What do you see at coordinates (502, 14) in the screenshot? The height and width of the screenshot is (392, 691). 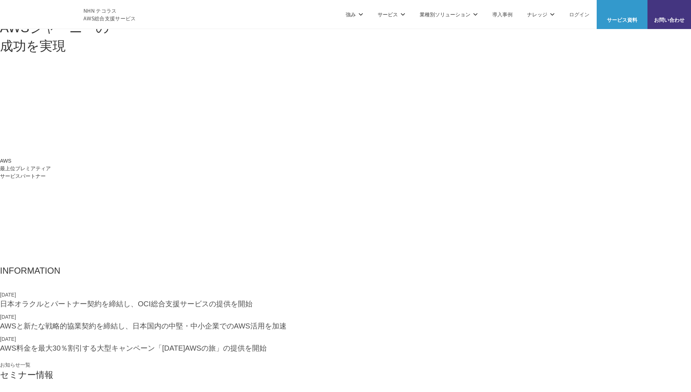 I see `a: 導入事例` at bounding box center [502, 14].